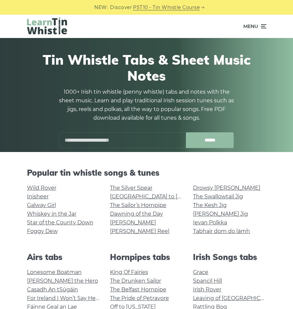 Image resolution: width=293 pixels, height=309 pixels. What do you see at coordinates (147, 173) in the screenshot?
I see `h2: Popular tin whistle songs & tunes` at bounding box center [147, 173].